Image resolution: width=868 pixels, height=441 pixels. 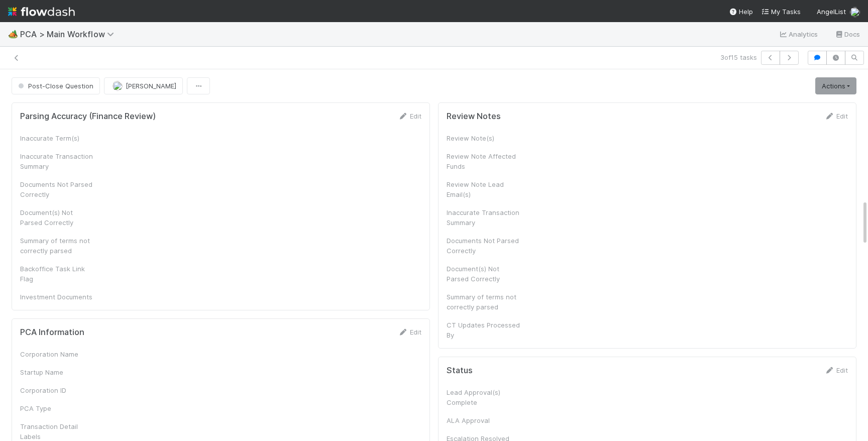 I want to click on div: ALA Approval, so click(x=484, y=420).